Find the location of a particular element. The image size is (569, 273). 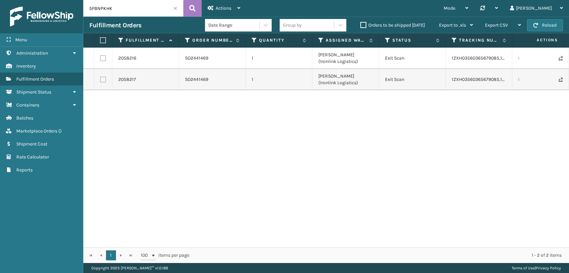

button: Reload is located at coordinates (545, 25).